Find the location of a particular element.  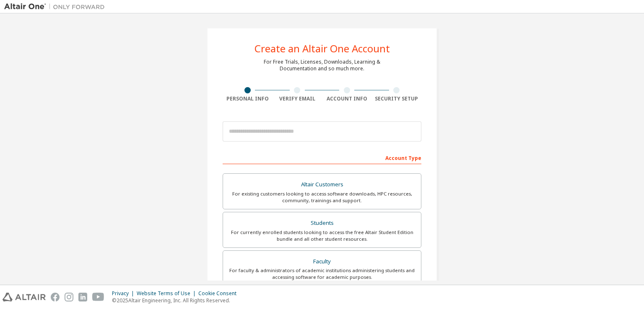

img: instagram.svg is located at coordinates (69, 297).